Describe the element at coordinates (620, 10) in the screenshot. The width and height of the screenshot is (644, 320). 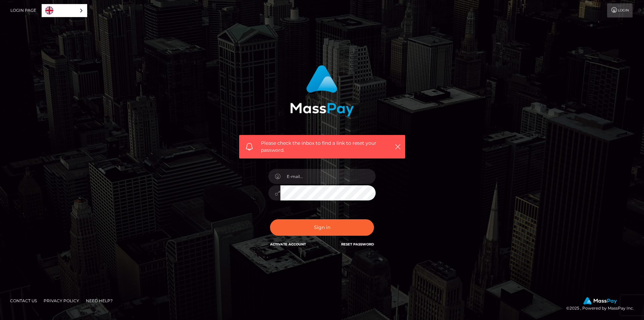
I see `a: Login` at that location.